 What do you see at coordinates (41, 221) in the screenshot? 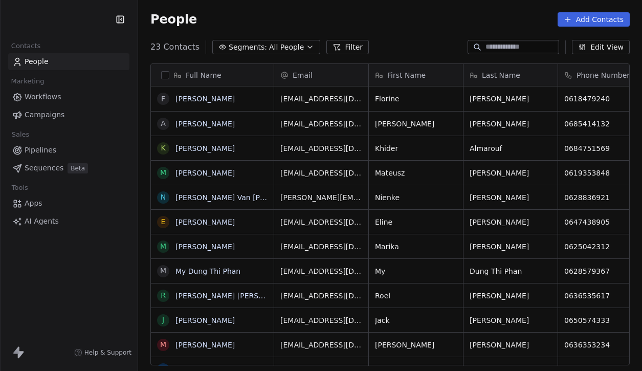
I see `span: AI Agents` at bounding box center [41, 221].